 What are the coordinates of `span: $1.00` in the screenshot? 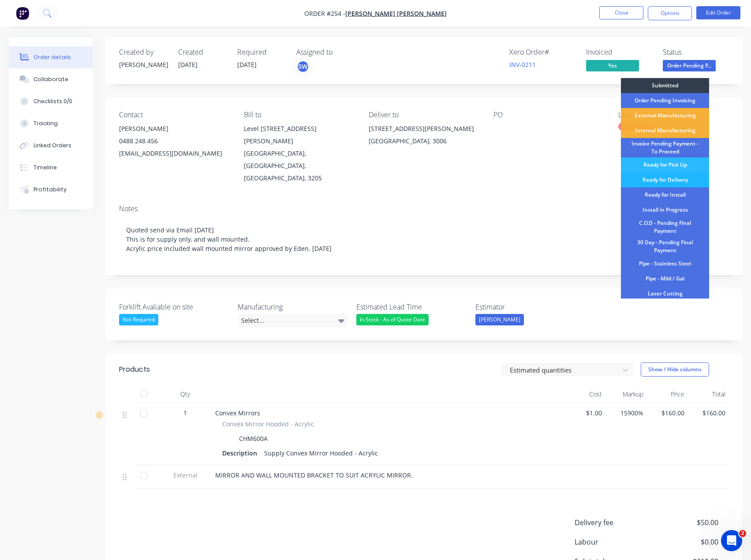 It's located at (585, 413).